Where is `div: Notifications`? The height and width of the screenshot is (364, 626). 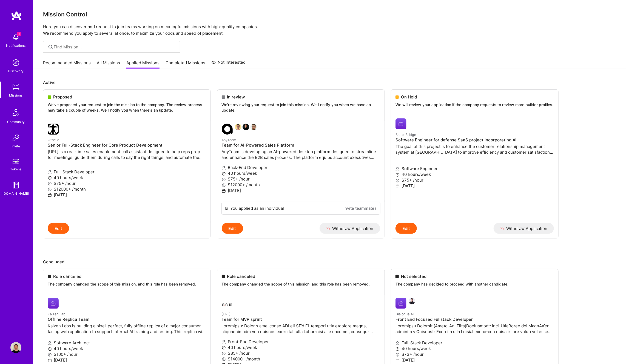 div: Notifications is located at coordinates (16, 46).